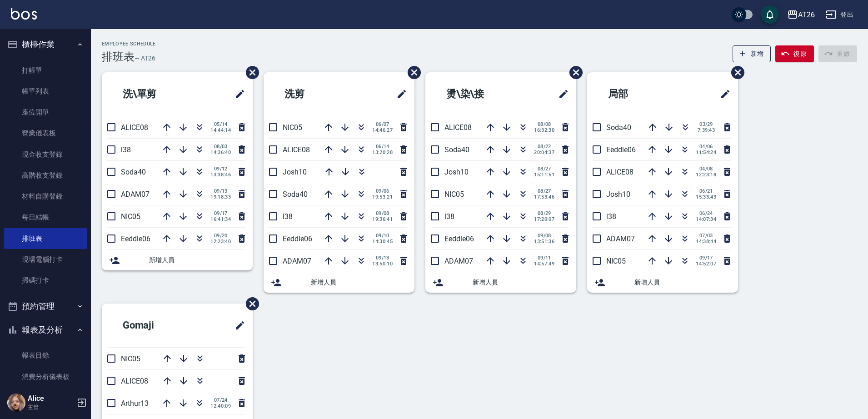 The image size is (868, 419). I want to click on span: 19:36:41, so click(382, 219).